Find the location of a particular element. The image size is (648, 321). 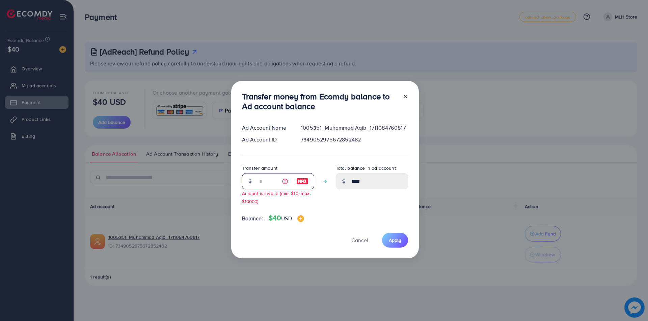

span: Balance: is located at coordinates (252, 219).